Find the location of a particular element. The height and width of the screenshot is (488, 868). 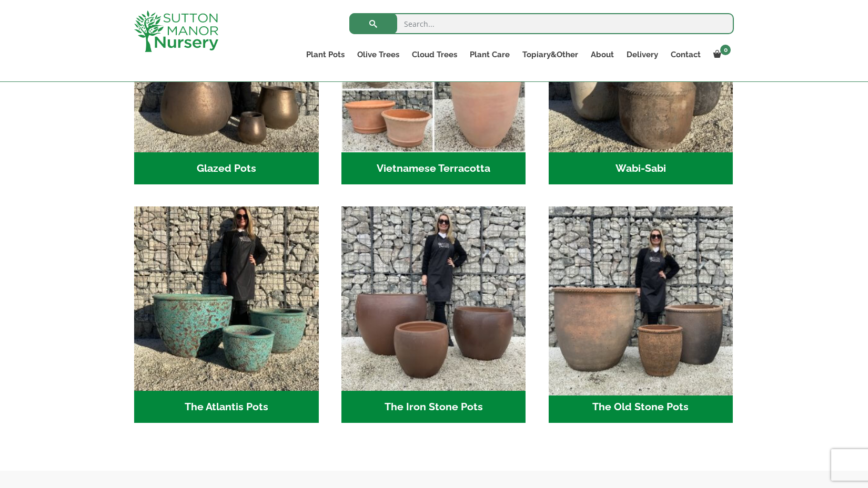

a: Visit product category The Iron Stone Pots is located at coordinates (433, 315).